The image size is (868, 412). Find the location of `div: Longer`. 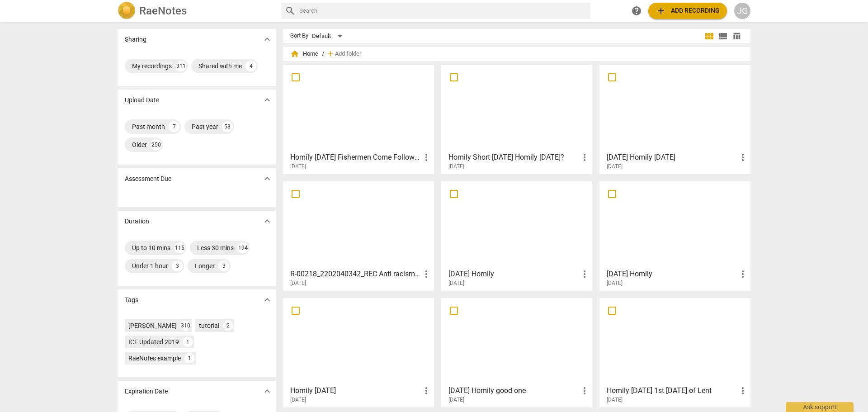

div: Longer is located at coordinates (205, 266).